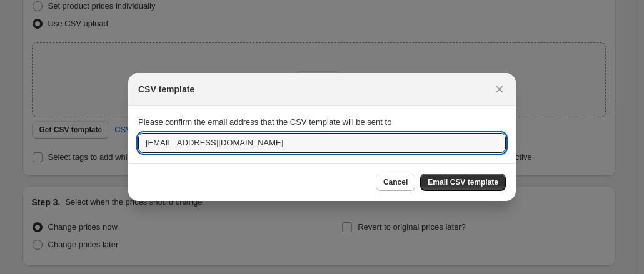  I want to click on button: Close, so click(499, 89).